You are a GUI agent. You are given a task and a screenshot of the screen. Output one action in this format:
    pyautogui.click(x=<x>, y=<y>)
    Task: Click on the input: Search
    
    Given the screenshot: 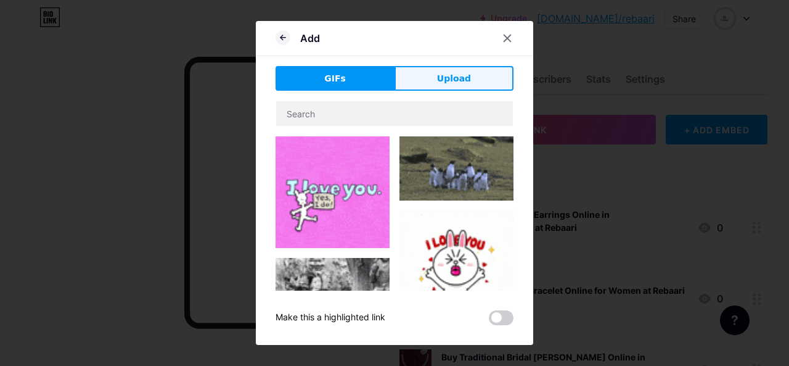 What is the action you would take?
    pyautogui.click(x=395, y=113)
    